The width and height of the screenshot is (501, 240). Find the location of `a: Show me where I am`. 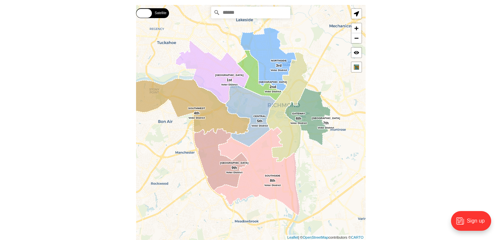

a: Show me where I am is located at coordinates (356, 14).